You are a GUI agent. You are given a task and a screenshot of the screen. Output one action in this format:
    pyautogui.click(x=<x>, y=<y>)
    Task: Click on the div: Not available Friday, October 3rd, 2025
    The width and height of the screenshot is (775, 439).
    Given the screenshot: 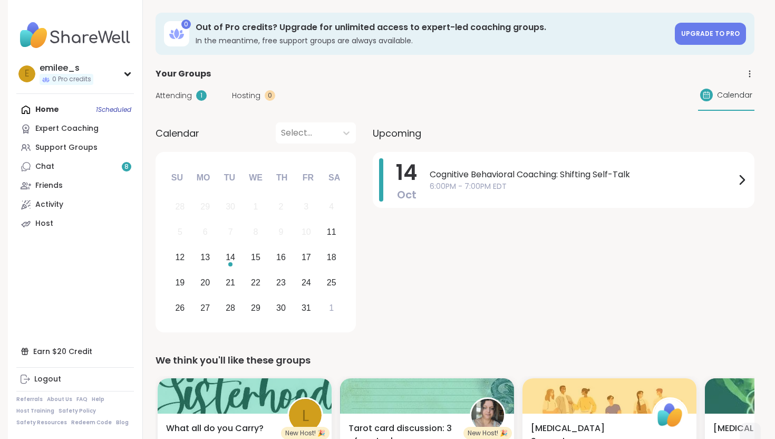 What is the action you would take?
    pyautogui.click(x=306, y=207)
    